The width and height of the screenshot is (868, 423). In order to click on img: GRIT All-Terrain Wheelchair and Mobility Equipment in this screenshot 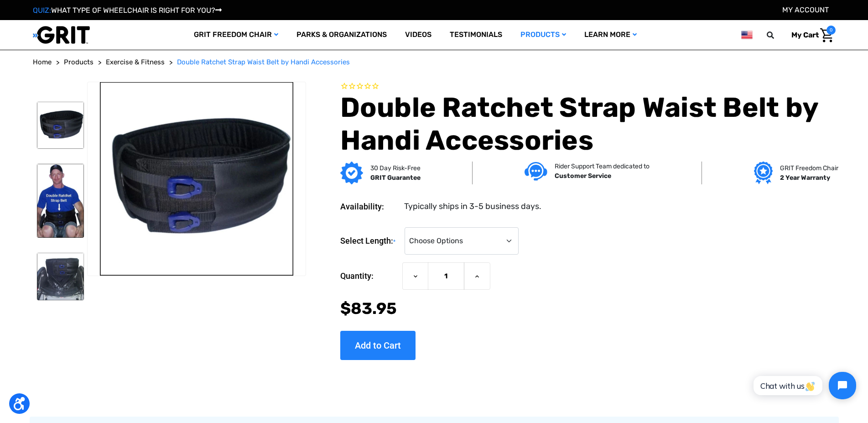, I will do `click(61, 35)`.